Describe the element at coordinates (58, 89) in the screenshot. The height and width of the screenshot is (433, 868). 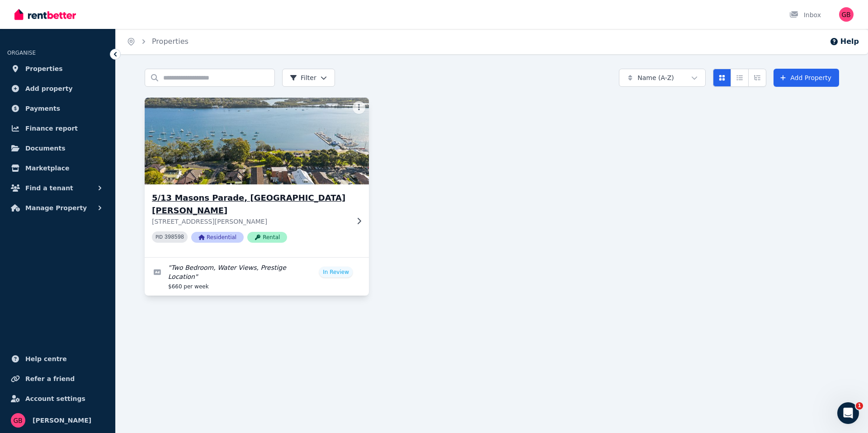
I see `a: Add property` at that location.